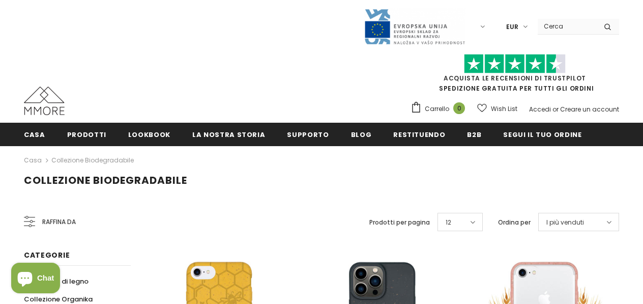 The width and height of the screenshot is (643, 304). What do you see at coordinates (58, 299) in the screenshot?
I see `span: Collezione Organika` at bounding box center [58, 299].